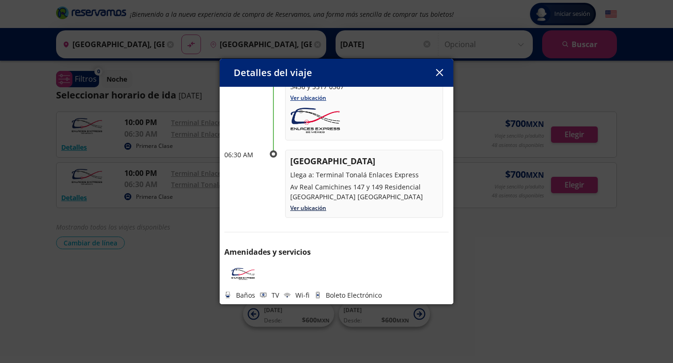 This screenshot has width=673, height=363. Describe the element at coordinates (354, 295) in the screenshot. I see `p: Boleto Electrónico` at that location.